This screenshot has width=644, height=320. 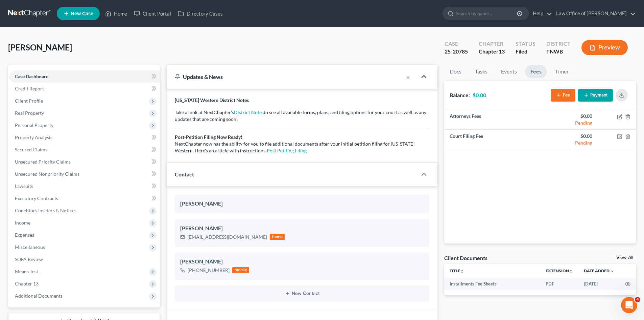 I want to click on button: Fee, so click(x=563, y=95).